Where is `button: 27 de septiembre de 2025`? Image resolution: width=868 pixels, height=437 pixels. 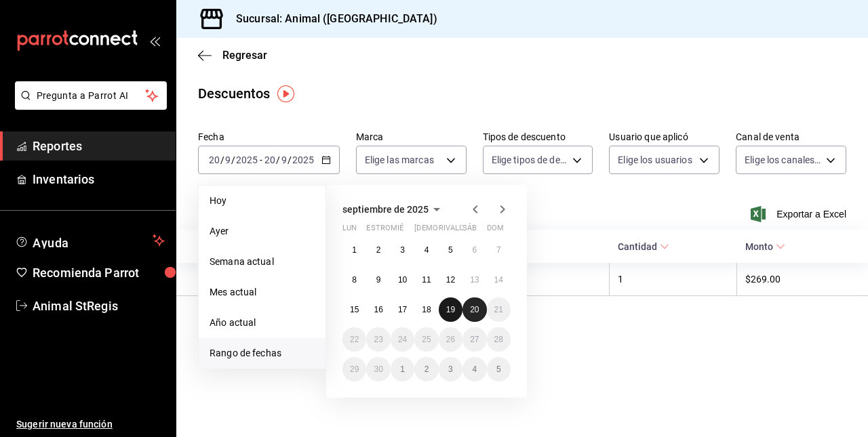 button: 27 de septiembre de 2025 is located at coordinates (474, 340).